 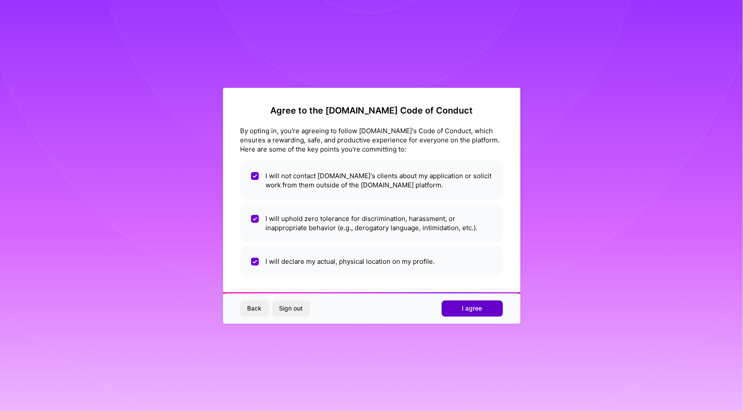 I want to click on button: Back, so click(x=254, y=309).